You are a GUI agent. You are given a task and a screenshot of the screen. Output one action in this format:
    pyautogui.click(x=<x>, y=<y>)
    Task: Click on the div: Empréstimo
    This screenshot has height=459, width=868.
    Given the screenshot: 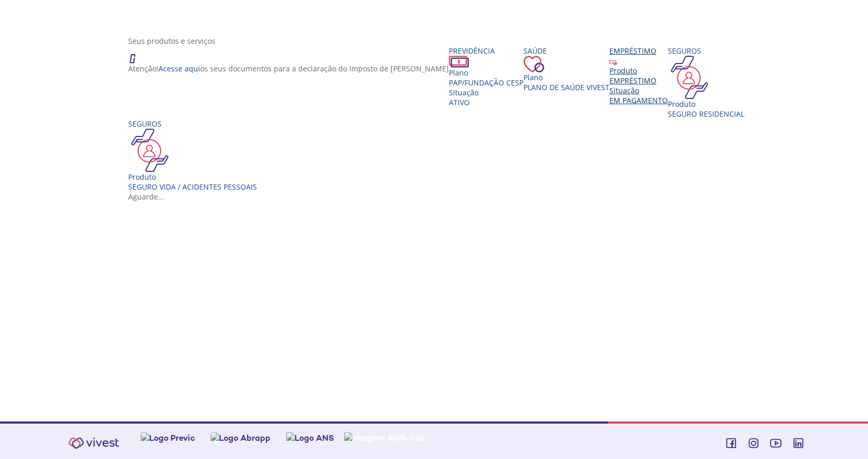 What is the action you would take?
    pyautogui.click(x=639, y=50)
    